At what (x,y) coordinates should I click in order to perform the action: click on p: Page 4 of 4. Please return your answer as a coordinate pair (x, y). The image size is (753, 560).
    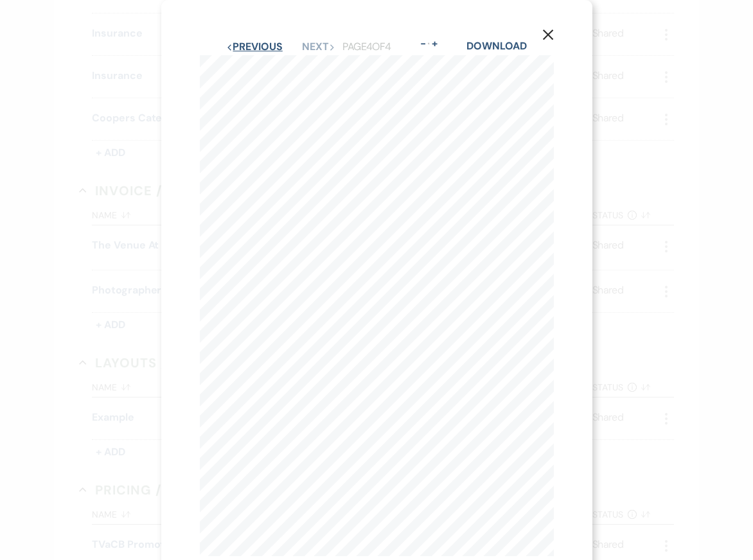
    Looking at the image, I should click on (366, 47).